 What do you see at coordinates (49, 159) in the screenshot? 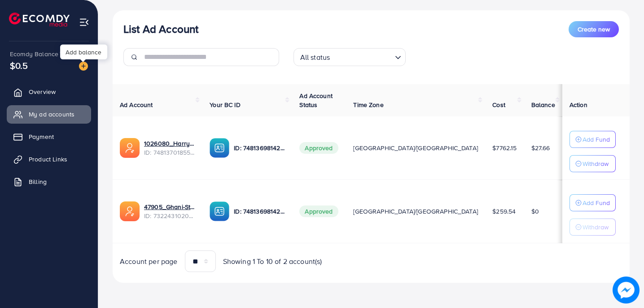
I see `a: Product Links` at bounding box center [49, 159].